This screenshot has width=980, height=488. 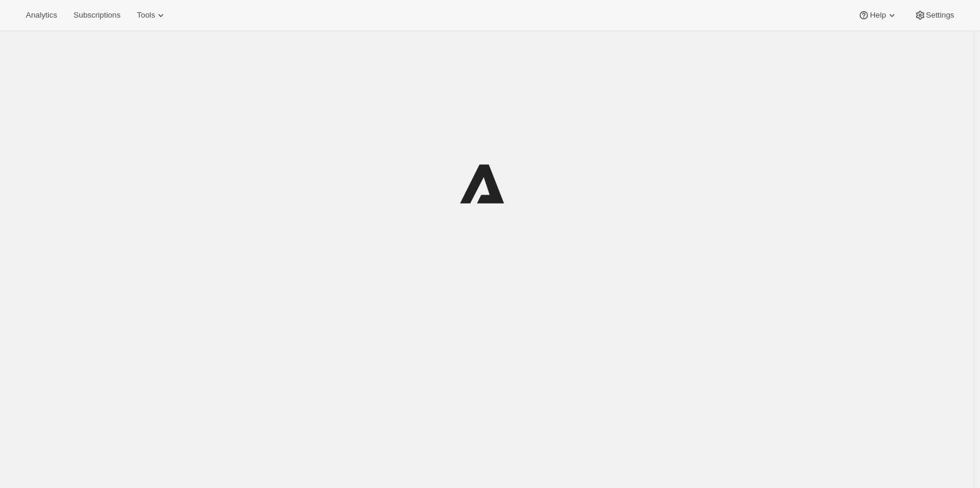 I want to click on button: Analytics, so click(x=41, y=15).